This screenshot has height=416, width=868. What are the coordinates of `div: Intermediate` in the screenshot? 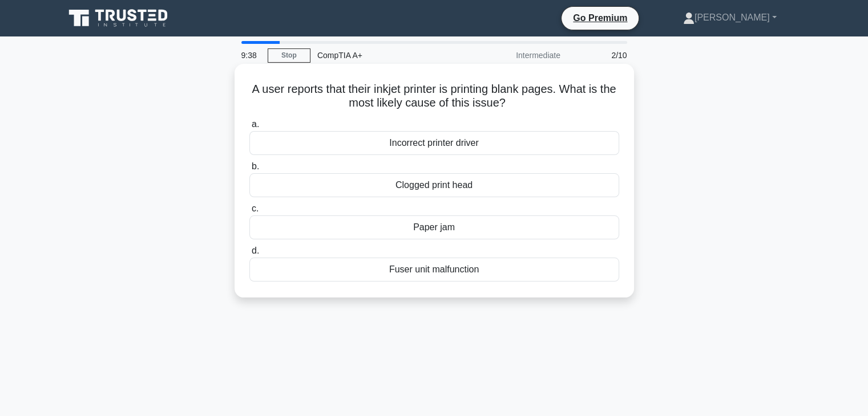 It's located at (517, 55).